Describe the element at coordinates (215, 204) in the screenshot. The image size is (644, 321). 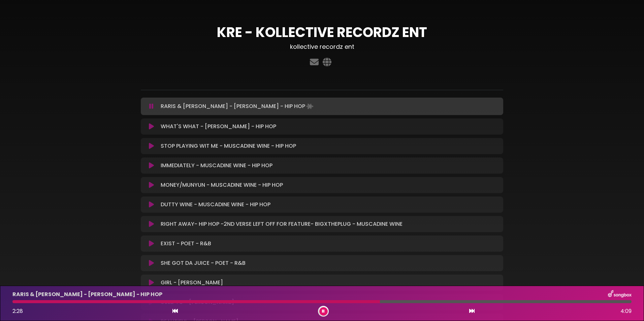
I see `p: DUTTY WINE - MUSCADINE WINE - HIP HOP` at that location.